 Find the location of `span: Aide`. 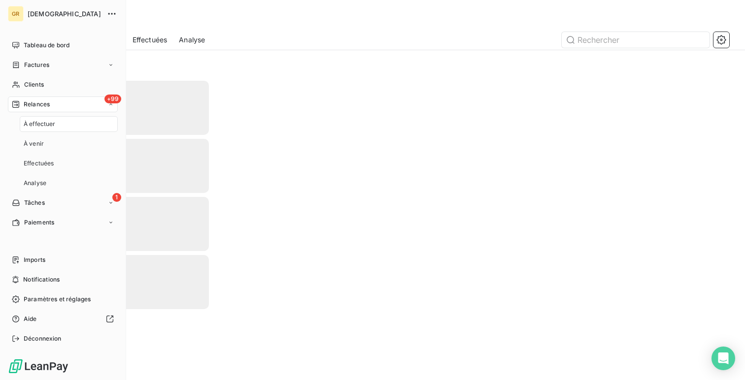

span: Aide is located at coordinates (30, 319).